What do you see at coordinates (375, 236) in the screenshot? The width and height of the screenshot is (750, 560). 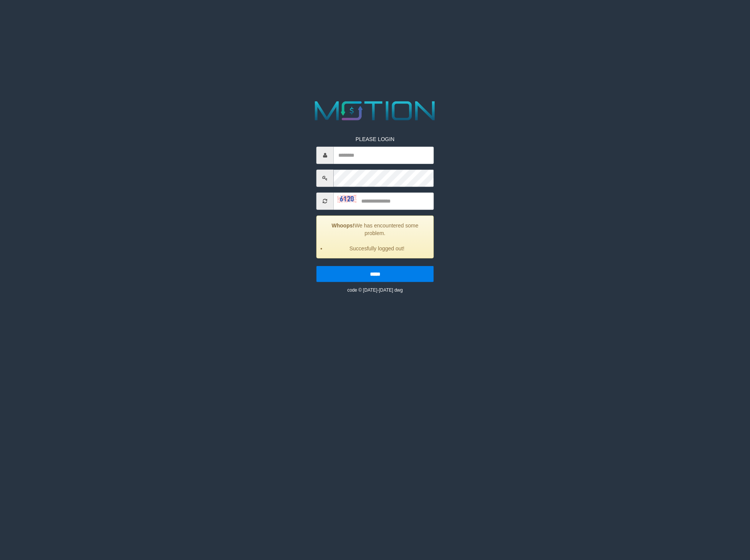 I see `div: We has encountered some problem.` at bounding box center [375, 236].